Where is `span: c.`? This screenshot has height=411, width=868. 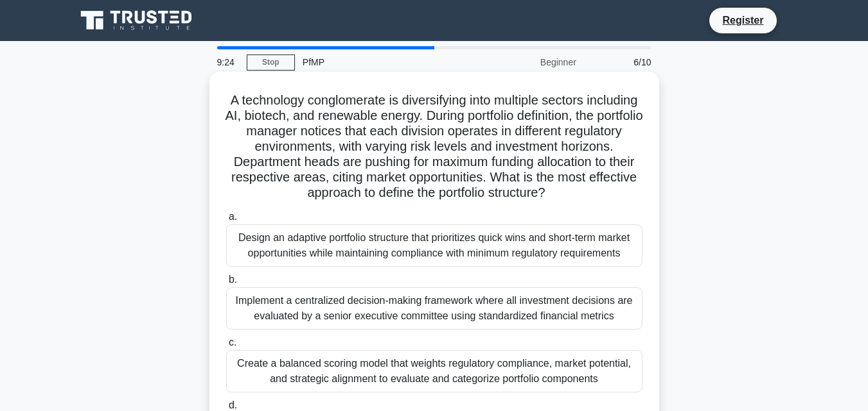
span: c. is located at coordinates (232, 342).